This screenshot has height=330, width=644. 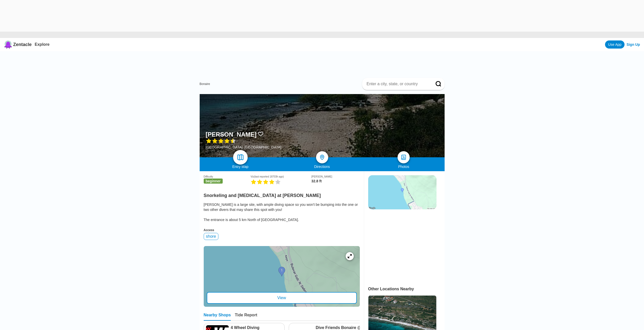 I want to click on a: Explore, so click(x=42, y=44).